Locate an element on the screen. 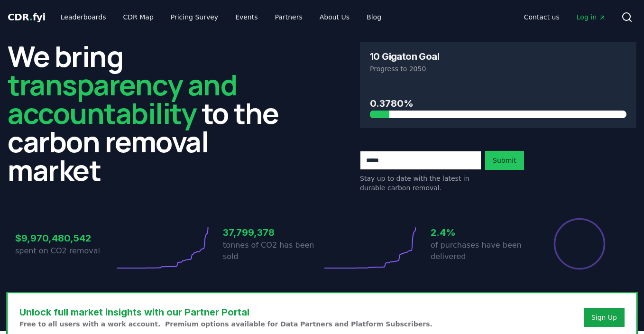 This screenshot has height=334, width=644. button: Sign Up is located at coordinates (604, 318).